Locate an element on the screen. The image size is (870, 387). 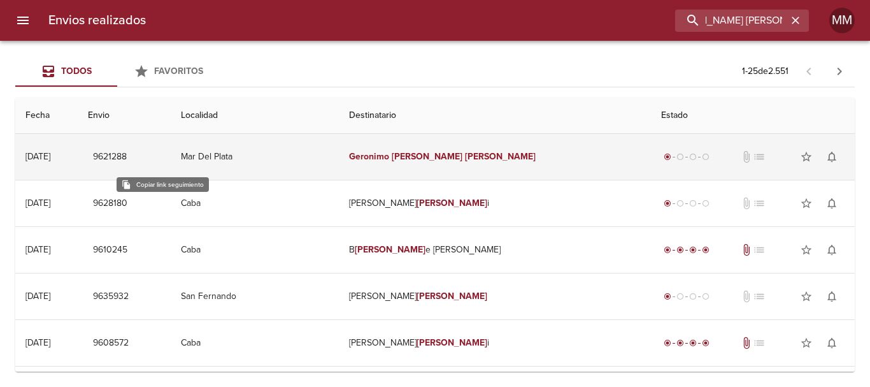
button: 9621288 is located at coordinates (110, 157).